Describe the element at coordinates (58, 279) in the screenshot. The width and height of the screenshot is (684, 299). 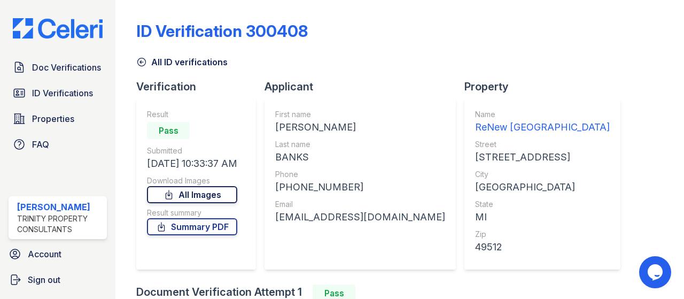
I see `button: Sign out` at that location.